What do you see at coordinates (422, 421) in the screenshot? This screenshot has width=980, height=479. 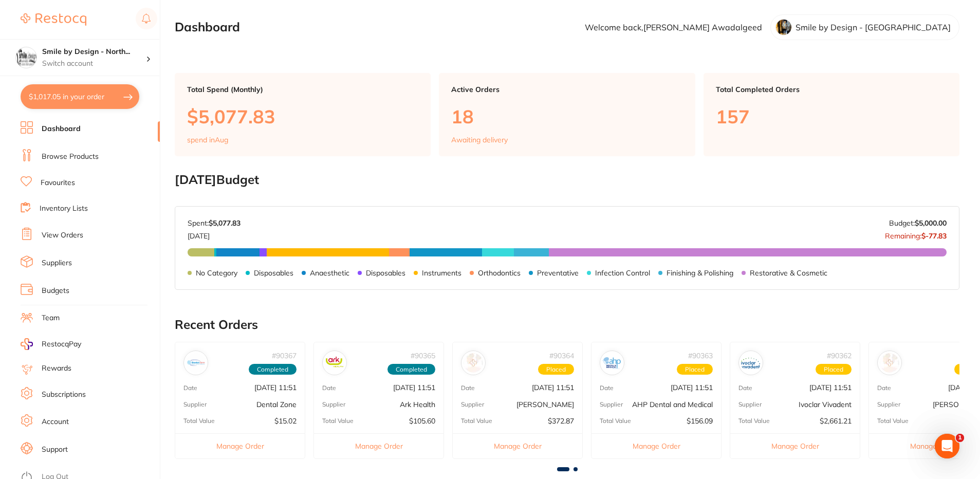 I see `p: $105.60` at bounding box center [422, 421].